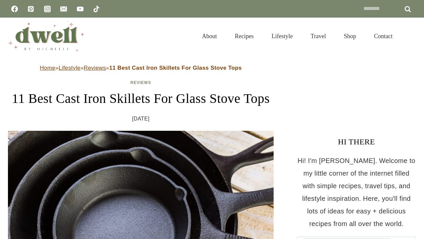 Image resolution: width=424 pixels, height=239 pixels. Describe the element at coordinates (210, 36) in the screenshot. I see `a: About` at that location.